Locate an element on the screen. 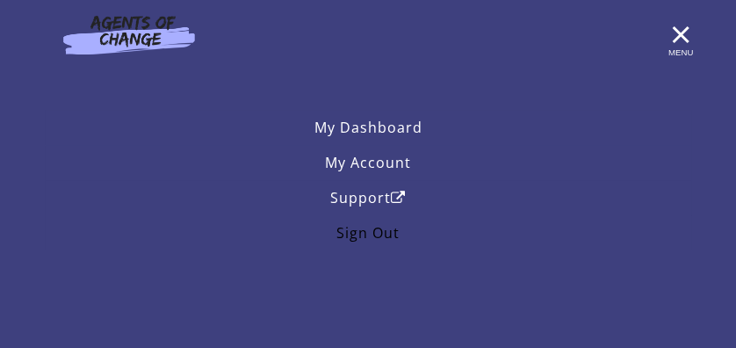 The image size is (736, 348). button: Toggle menu Menu is located at coordinates (681, 35).